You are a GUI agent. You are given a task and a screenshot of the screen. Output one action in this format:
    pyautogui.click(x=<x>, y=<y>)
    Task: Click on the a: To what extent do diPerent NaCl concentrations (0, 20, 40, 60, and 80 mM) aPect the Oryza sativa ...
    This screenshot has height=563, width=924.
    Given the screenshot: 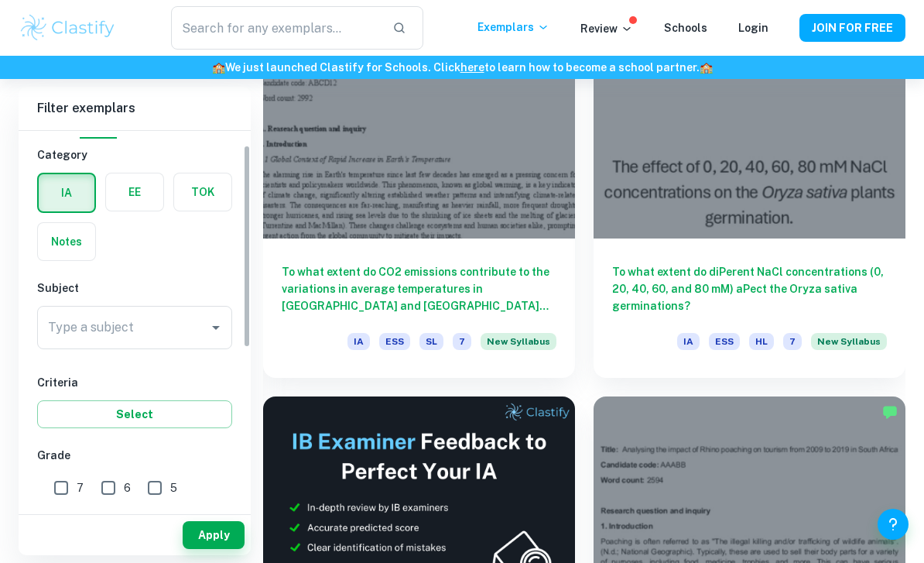 What is the action you would take?
    pyautogui.click(x=749, y=191)
    